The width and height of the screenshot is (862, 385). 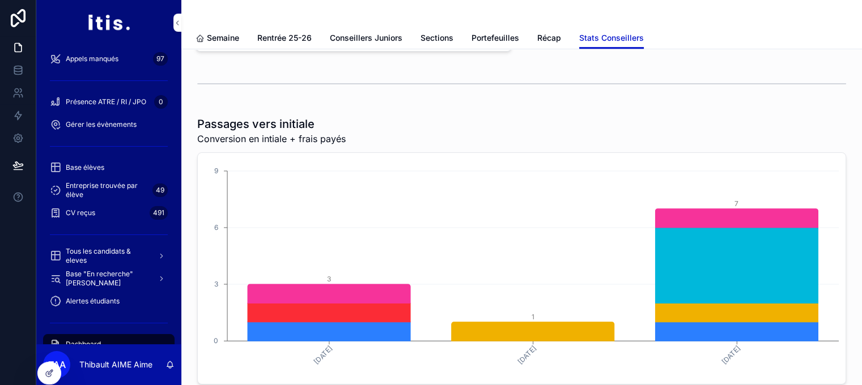 What do you see at coordinates (611, 39) in the screenshot?
I see `a: Stats Conseillers` at bounding box center [611, 39].